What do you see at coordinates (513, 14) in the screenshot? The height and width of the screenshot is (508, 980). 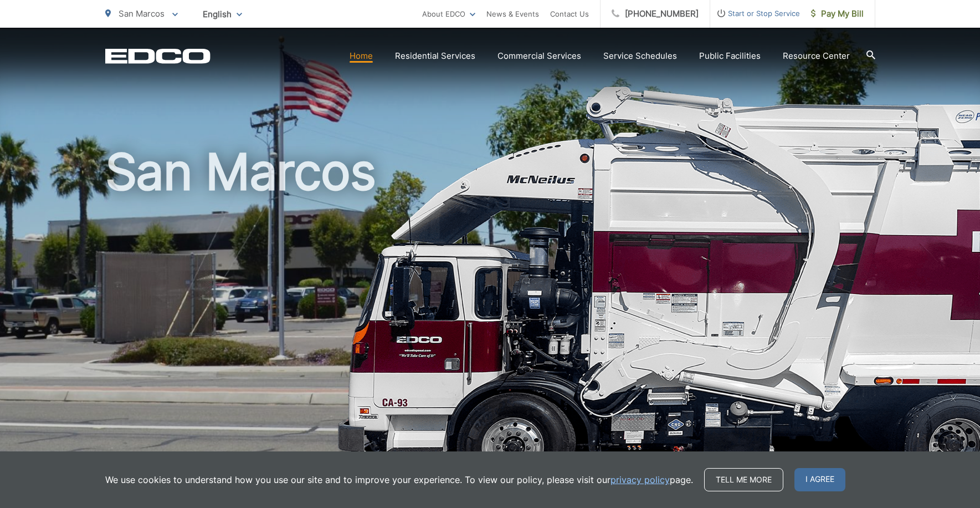 I see `a: News & Events` at bounding box center [513, 14].